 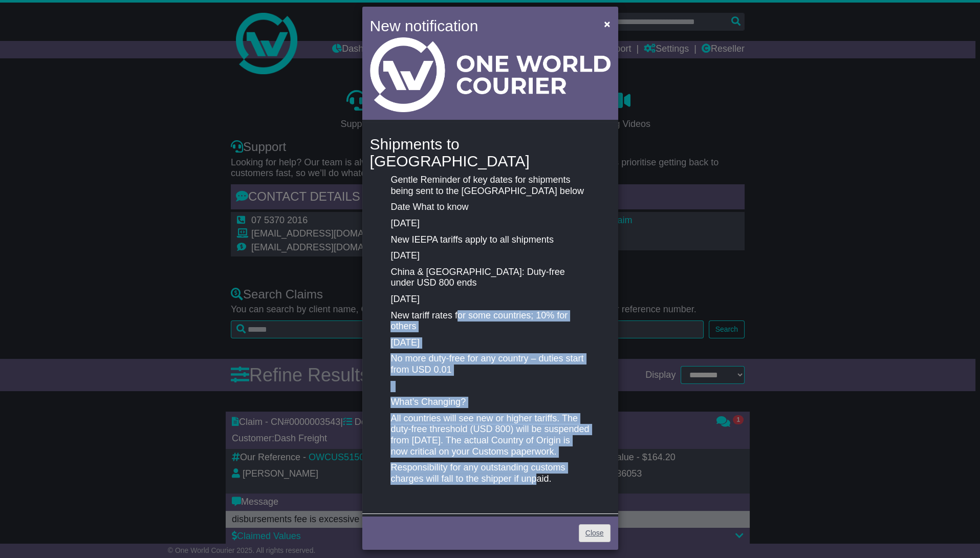 What do you see at coordinates (490, 75) in the screenshot?
I see `img: Light` at bounding box center [490, 75].